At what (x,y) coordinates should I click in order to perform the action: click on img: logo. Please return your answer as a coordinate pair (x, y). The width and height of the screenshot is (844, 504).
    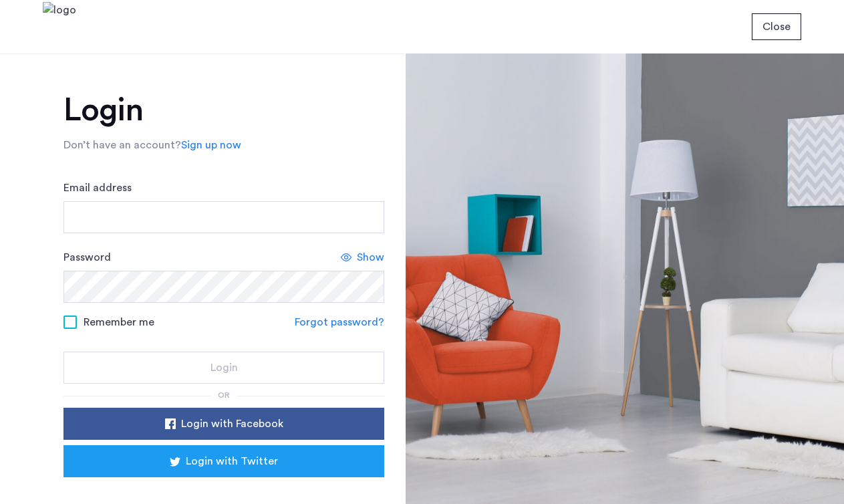
    Looking at the image, I should click on (60, 27).